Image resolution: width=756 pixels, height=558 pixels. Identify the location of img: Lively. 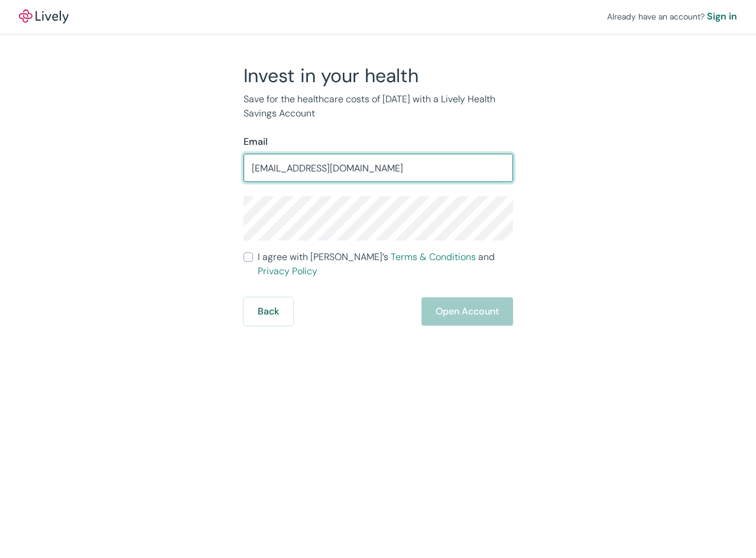
(43, 16).